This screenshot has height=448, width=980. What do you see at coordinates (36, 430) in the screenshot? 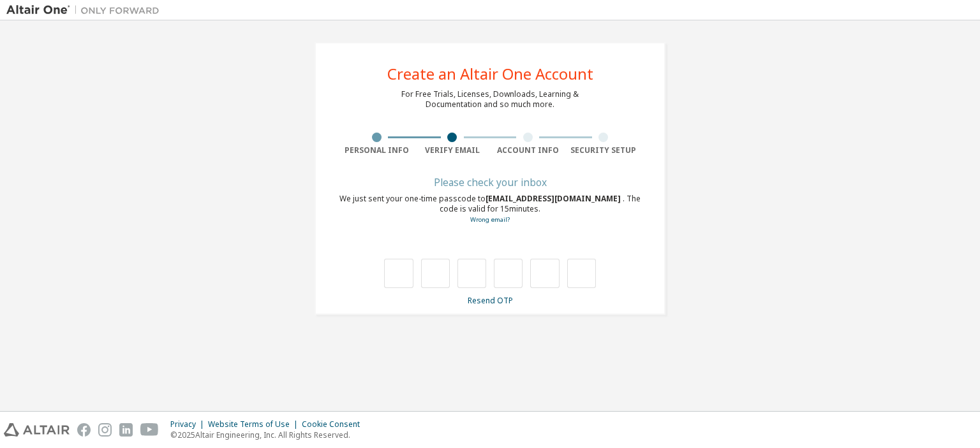
I see `img: altair_logo.svg` at bounding box center [36, 430].